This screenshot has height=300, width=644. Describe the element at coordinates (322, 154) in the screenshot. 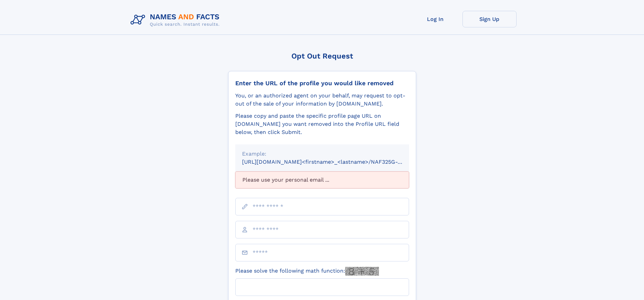

I see `div: Example:` at that location.